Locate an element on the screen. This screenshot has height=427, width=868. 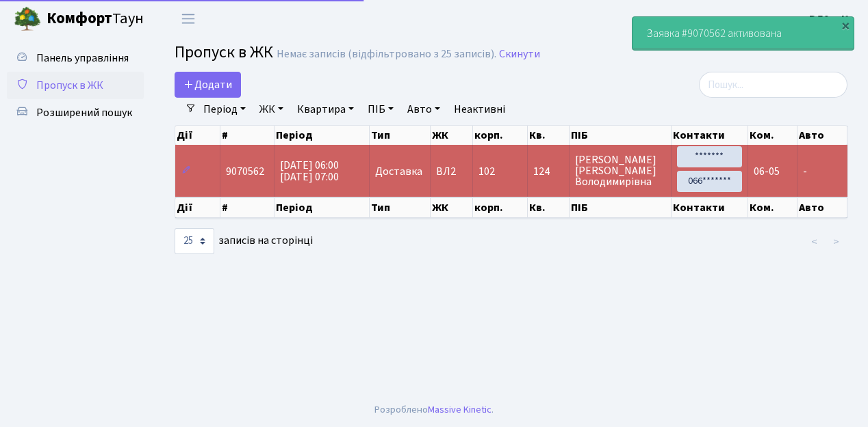
a: ЖК is located at coordinates (271, 110).